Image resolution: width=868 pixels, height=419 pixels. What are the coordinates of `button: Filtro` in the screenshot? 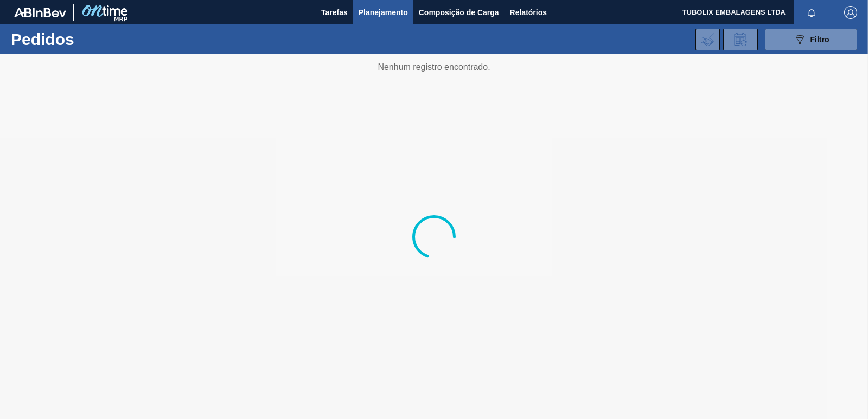 It's located at (811, 40).